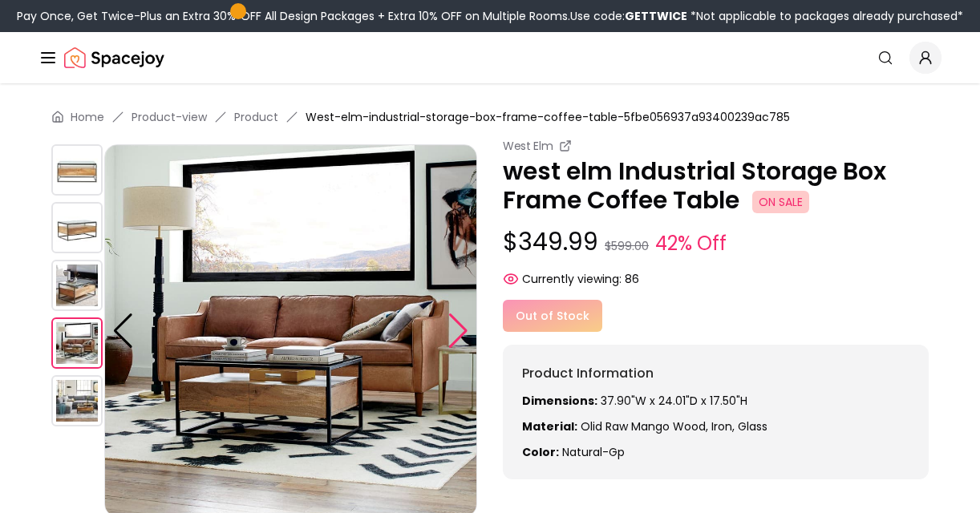  I want to click on h6: Product Information, so click(715, 374).